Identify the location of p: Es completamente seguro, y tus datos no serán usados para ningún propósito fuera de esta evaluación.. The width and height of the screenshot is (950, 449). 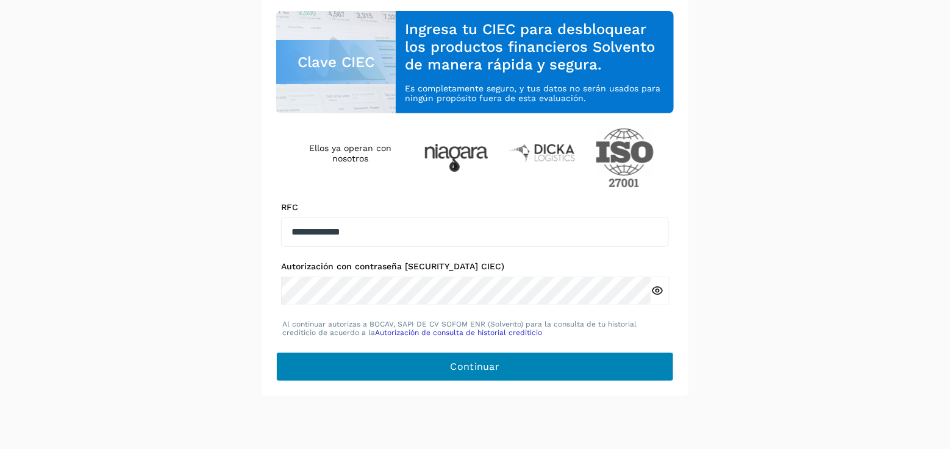
(535, 94).